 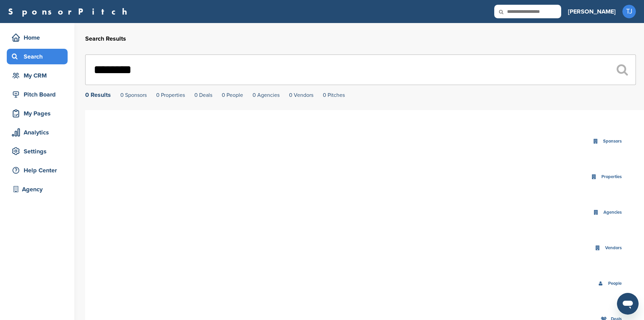 I want to click on div: 0 Results, so click(x=98, y=95).